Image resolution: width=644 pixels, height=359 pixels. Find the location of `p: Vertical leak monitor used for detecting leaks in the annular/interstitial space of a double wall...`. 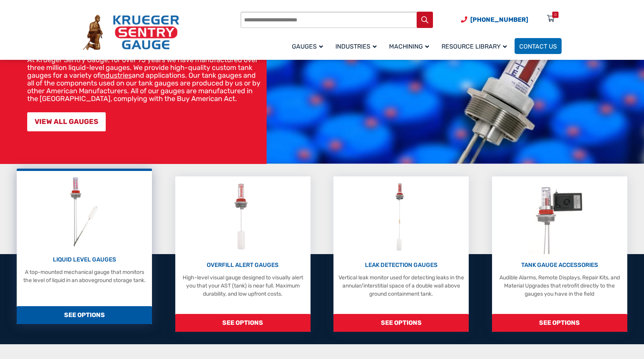

p: Vertical leak monitor used for detecting leaks in the annular/interstitial space of a double wall... is located at coordinates (401, 286).